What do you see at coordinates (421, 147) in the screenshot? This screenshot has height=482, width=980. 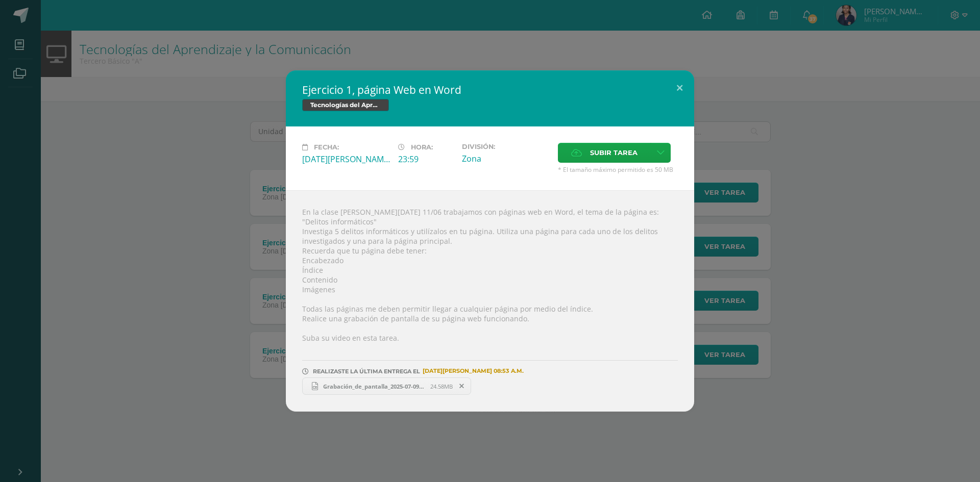 I see `span: Hora:` at bounding box center [421, 147].